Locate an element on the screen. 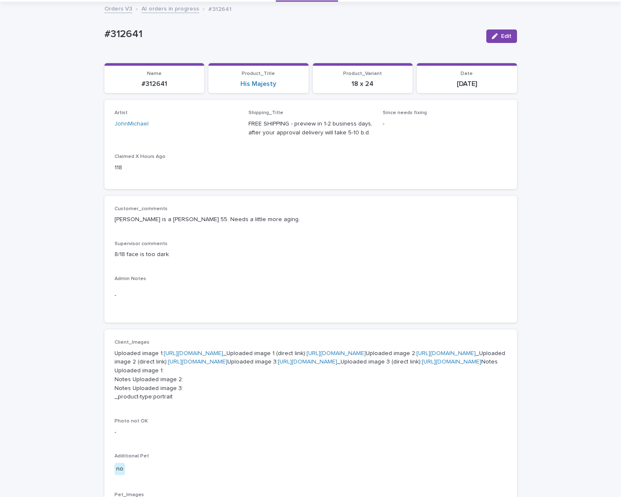 Image resolution: width=621 pixels, height=497 pixels. span: Artist is located at coordinates (121, 113).